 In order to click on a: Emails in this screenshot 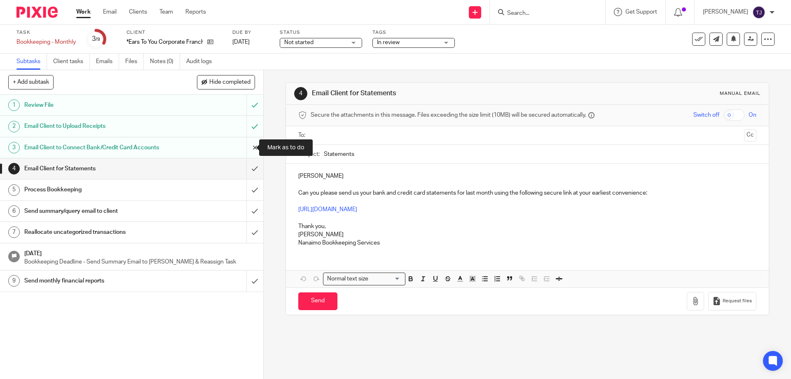, I will do `click(108, 61)`.